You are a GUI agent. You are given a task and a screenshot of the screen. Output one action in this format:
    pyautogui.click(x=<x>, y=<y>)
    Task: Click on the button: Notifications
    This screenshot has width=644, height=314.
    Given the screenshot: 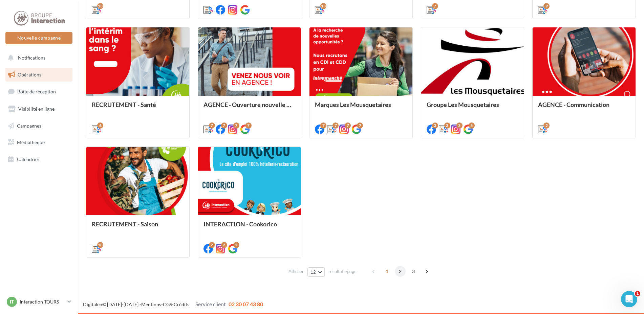 What is the action you would take?
    pyautogui.click(x=38, y=58)
    